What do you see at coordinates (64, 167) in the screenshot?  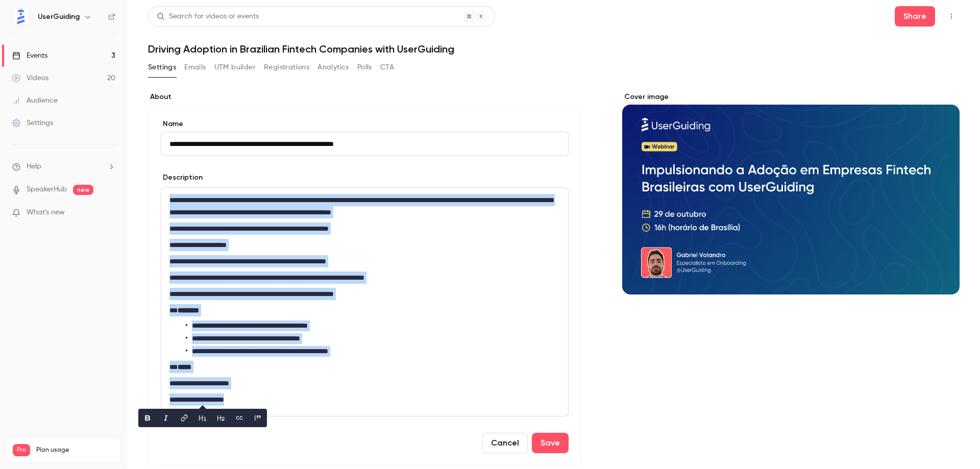 I see `li: help-dropdown-opener` at bounding box center [64, 167].